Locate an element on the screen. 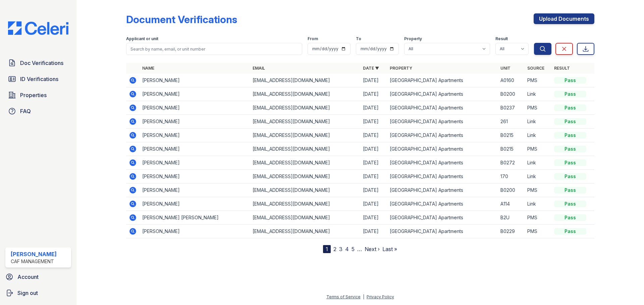 This screenshot has width=644, height=305. label: Result is located at coordinates (501, 39).